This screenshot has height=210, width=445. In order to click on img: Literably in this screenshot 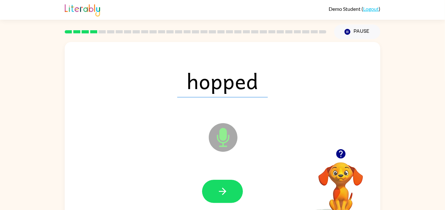, I will do `click(82, 10)`.